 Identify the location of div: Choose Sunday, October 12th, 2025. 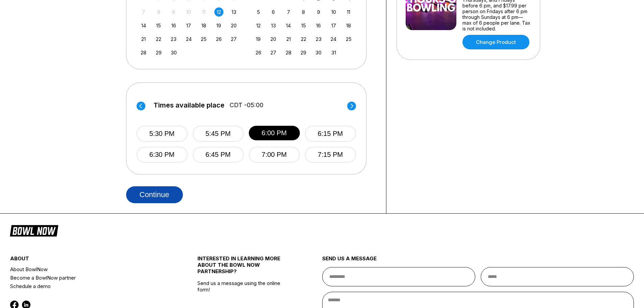
(258, 25).